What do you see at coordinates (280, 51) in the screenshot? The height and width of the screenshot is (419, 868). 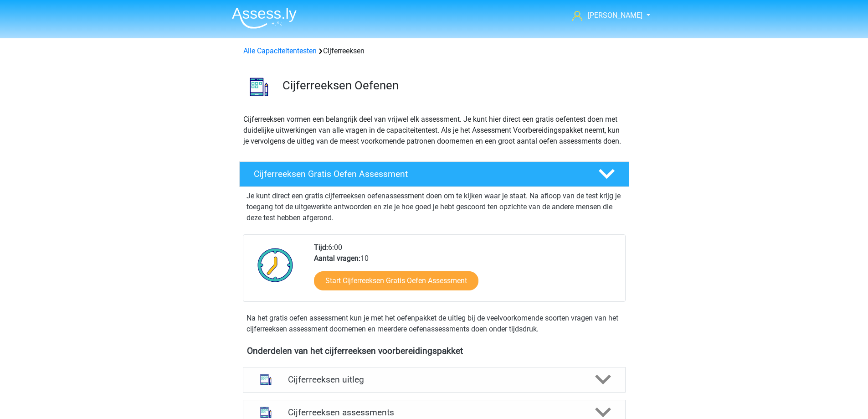 I see `a: Alle Capaciteitentesten` at bounding box center [280, 51].